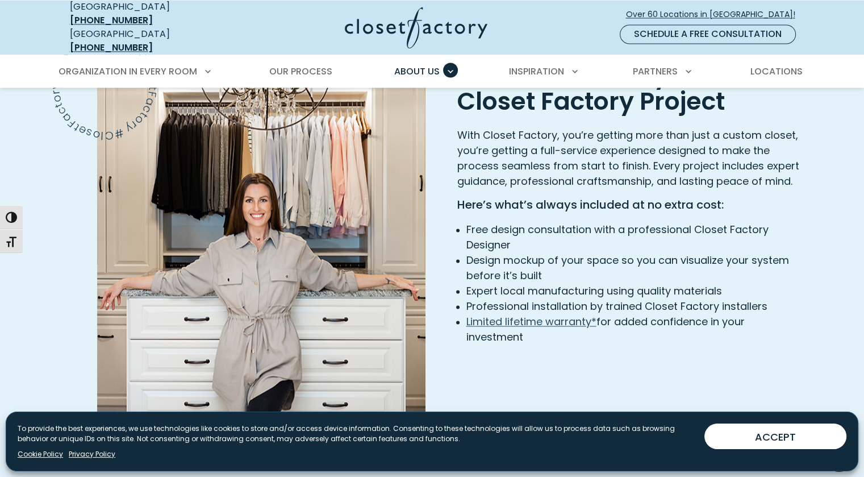  Describe the element at coordinates (776, 71) in the screenshot. I see `span: Locations` at that location.